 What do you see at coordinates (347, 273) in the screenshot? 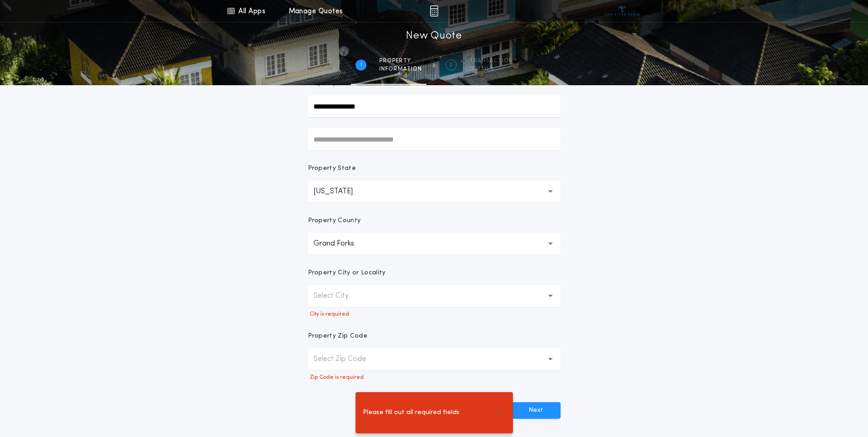
I see `p: Property City or Locality` at bounding box center [347, 273].